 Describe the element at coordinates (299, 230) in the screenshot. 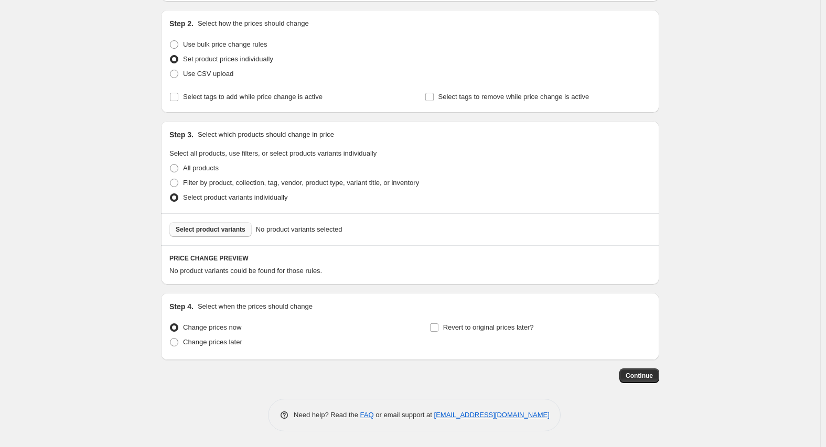

I see `span: No product variants selected` at that location.